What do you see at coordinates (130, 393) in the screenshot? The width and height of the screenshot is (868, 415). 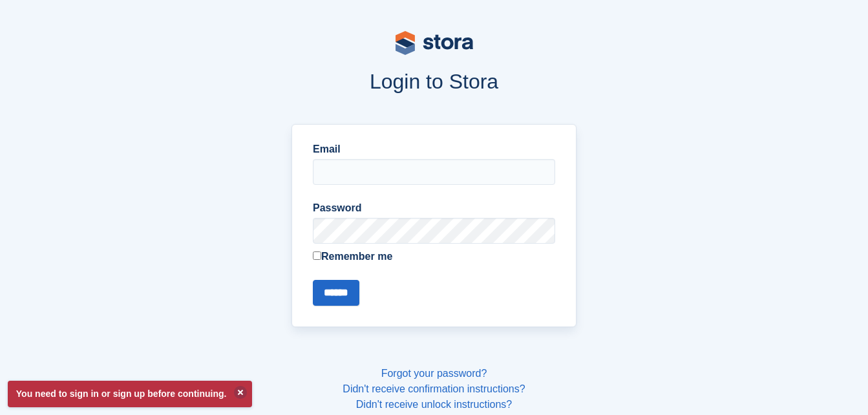 I see `p: You need to sign in or sign up before continuing.` at bounding box center [130, 393].